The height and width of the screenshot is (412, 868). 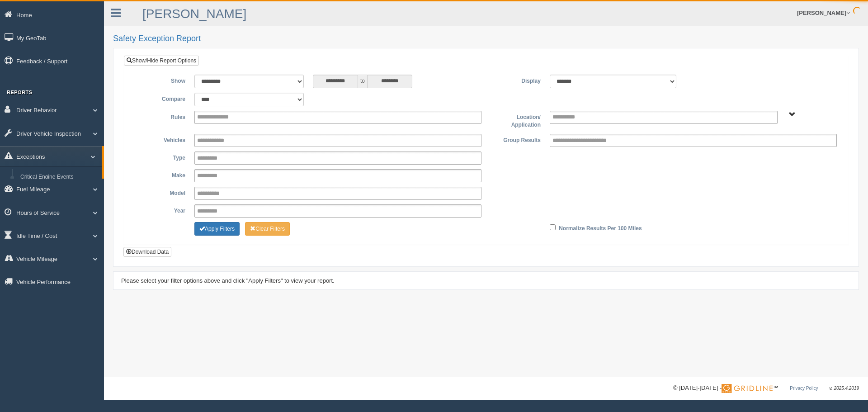 I want to click on a: Privacy Policy, so click(x=803, y=388).